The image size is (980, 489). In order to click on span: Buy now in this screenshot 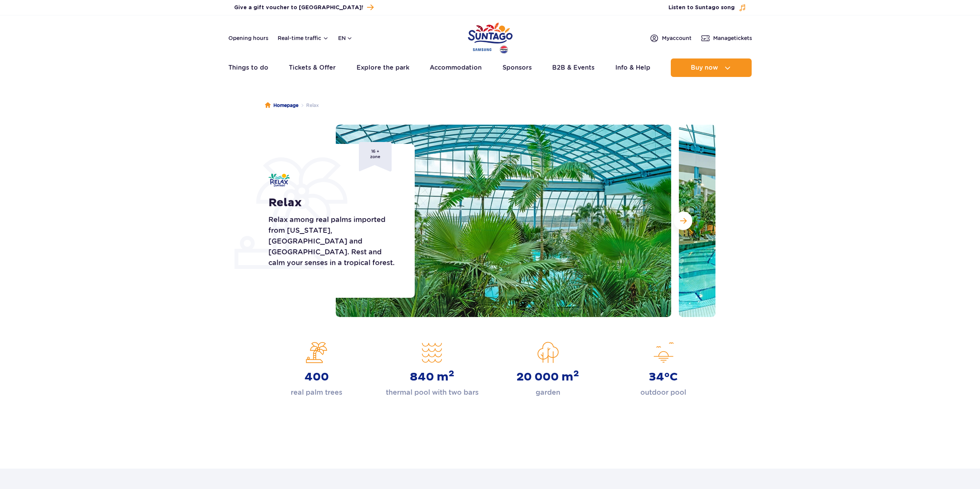, I will do `click(705, 67)`.